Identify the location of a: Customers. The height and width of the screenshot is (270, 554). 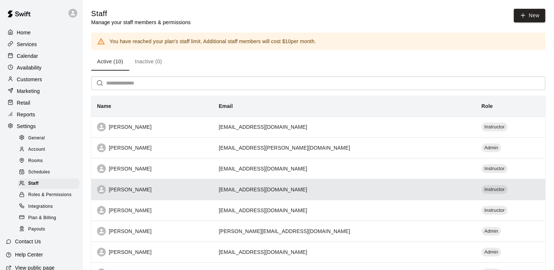
(41, 79).